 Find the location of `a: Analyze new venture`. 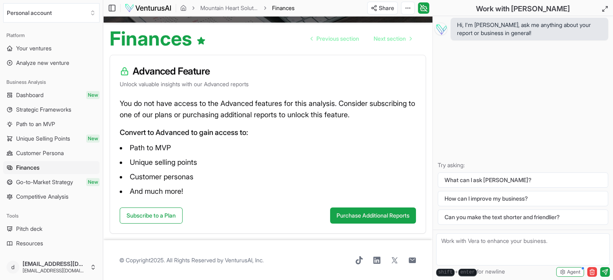

a: Analyze new venture is located at coordinates (51, 63).